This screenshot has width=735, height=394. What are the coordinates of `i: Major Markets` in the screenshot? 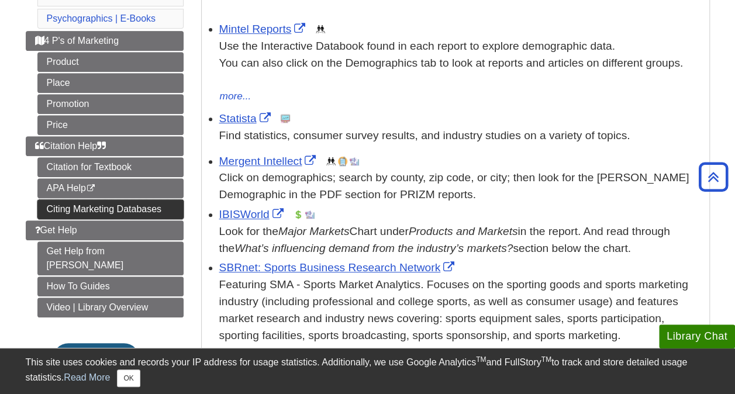 It's located at (314, 231).